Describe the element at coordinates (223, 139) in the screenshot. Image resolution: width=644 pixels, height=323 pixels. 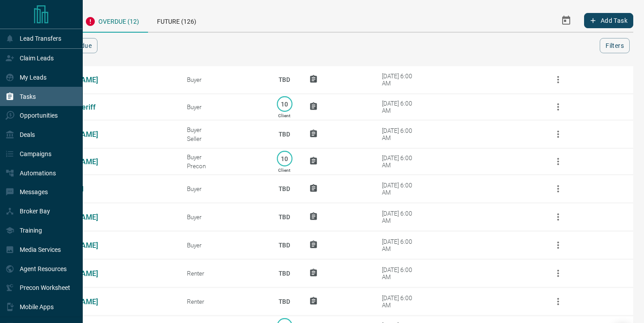
I see `div: Seller` at that location.